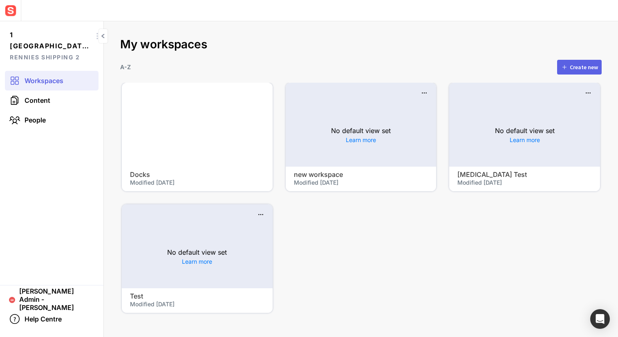 The image size is (618, 337). I want to click on span: Rennies Shipping 2, so click(50, 57).